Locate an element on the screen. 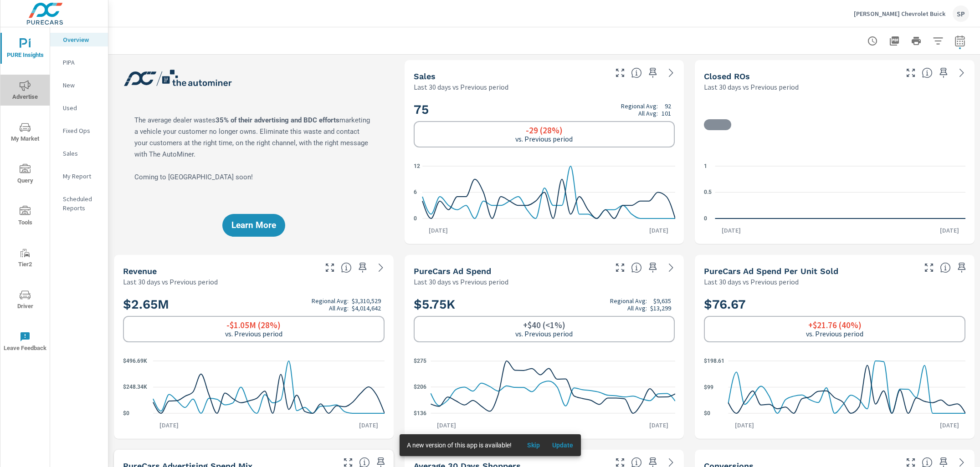  h6: -29 (28%) is located at coordinates (544, 130).